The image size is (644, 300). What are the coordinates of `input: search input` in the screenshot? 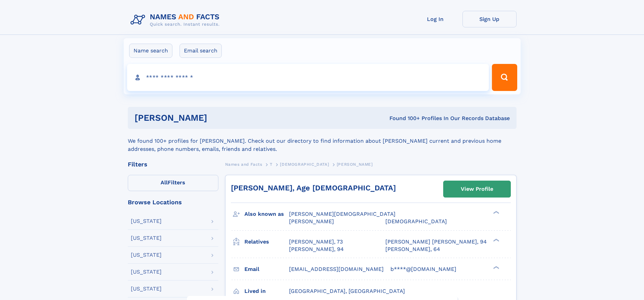 It's located at (308, 78).